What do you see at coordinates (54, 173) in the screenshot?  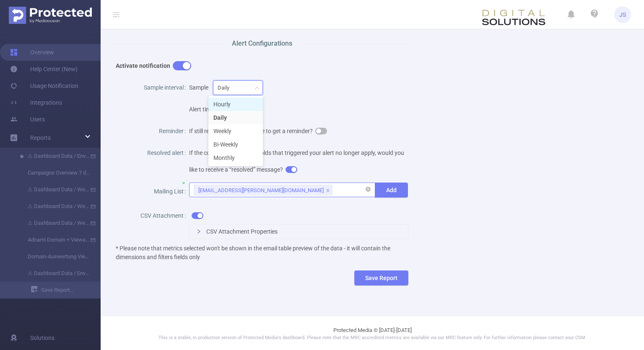 I see `a: Campaigns Overview 7 days` at bounding box center [54, 173].